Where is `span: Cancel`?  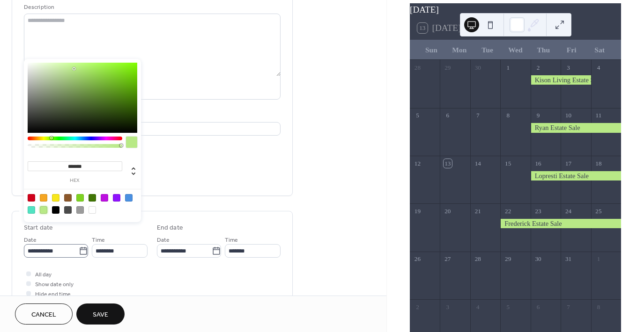
span: Cancel is located at coordinates (43, 315).